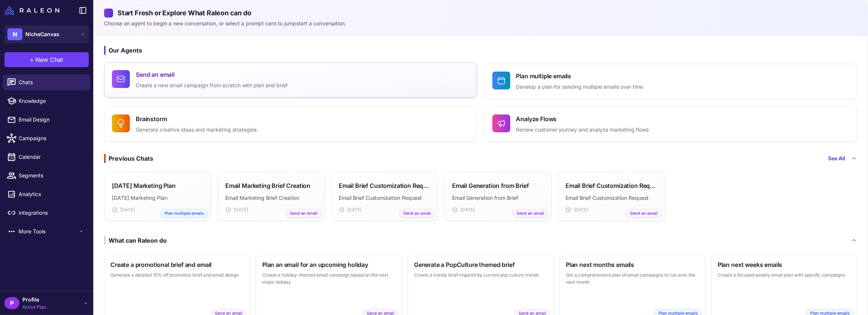 Image resolution: width=868 pixels, height=315 pixels. I want to click on img: Raleon Logo, so click(32, 10).